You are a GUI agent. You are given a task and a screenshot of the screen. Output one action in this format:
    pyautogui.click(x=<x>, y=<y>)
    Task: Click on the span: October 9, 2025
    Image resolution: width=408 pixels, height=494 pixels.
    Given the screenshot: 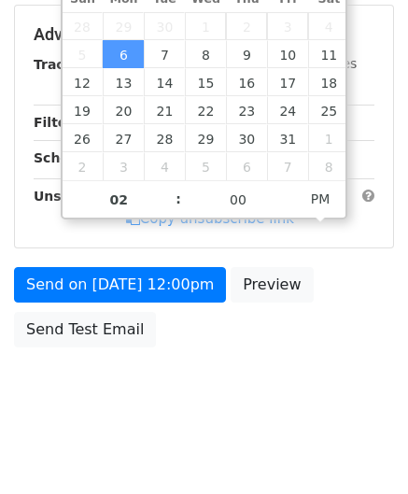 What is the action you would take?
    pyautogui.click(x=246, y=54)
    